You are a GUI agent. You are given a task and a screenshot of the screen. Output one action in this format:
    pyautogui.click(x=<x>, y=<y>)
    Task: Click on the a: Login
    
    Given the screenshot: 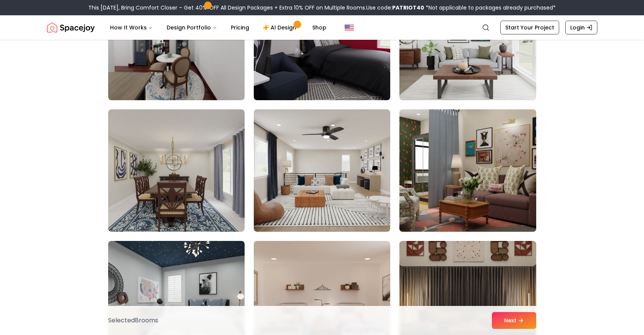 What is the action you would take?
    pyautogui.click(x=581, y=27)
    